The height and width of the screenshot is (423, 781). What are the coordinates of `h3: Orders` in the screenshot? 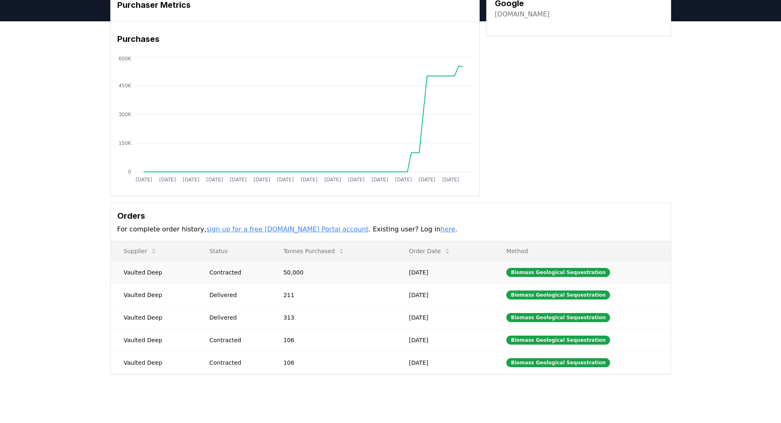 It's located at (391, 216).